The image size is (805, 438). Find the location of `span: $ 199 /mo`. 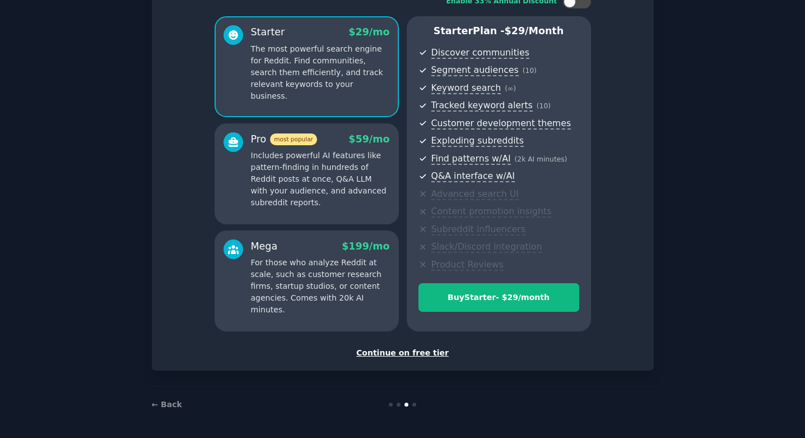

span: $ 199 /mo is located at coordinates (365, 246).